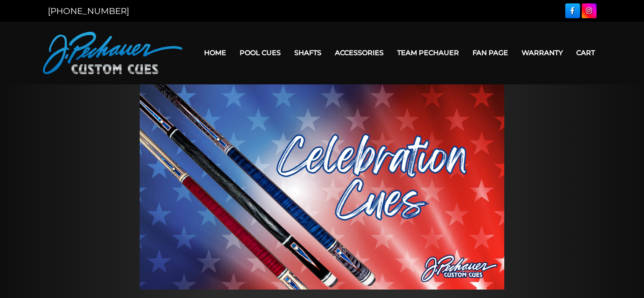 The image size is (644, 298). What do you see at coordinates (359, 52) in the screenshot?
I see `a: Accessories` at bounding box center [359, 52].